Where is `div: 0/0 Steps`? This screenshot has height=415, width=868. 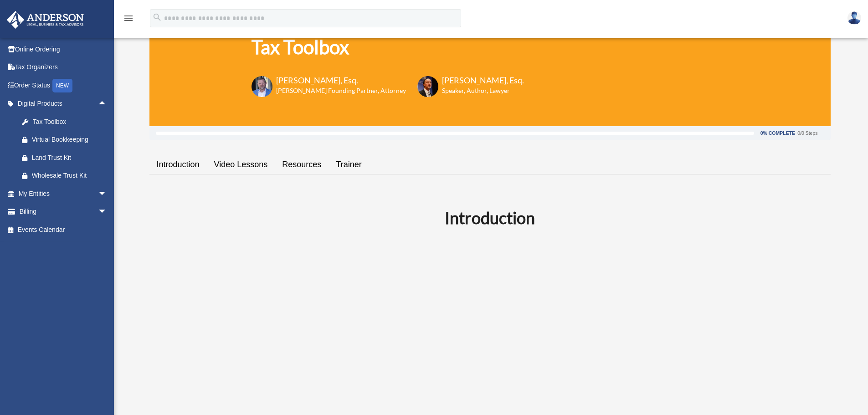 div: 0/0 Steps is located at coordinates (807, 133).